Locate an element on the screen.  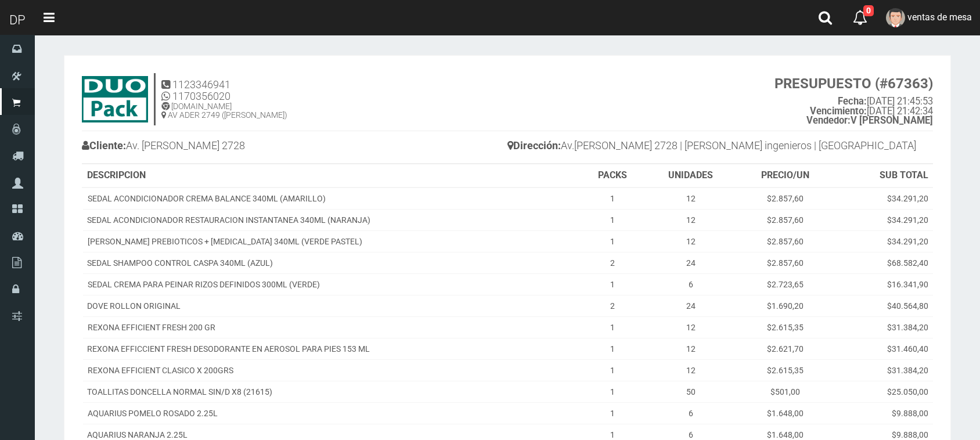
span: ventas de mesa is located at coordinates (939, 17).